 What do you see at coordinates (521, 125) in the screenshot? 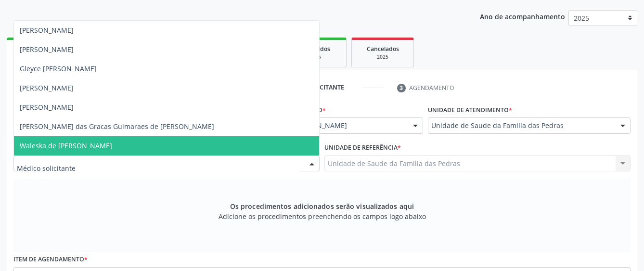
I see `span: Unidade de Saude da Familia das Pedras` at bounding box center [521, 125].